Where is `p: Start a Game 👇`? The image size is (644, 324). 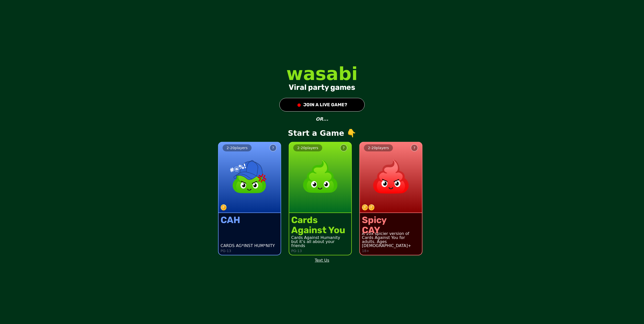 p: Start a Game 👇 is located at coordinates (322, 133).